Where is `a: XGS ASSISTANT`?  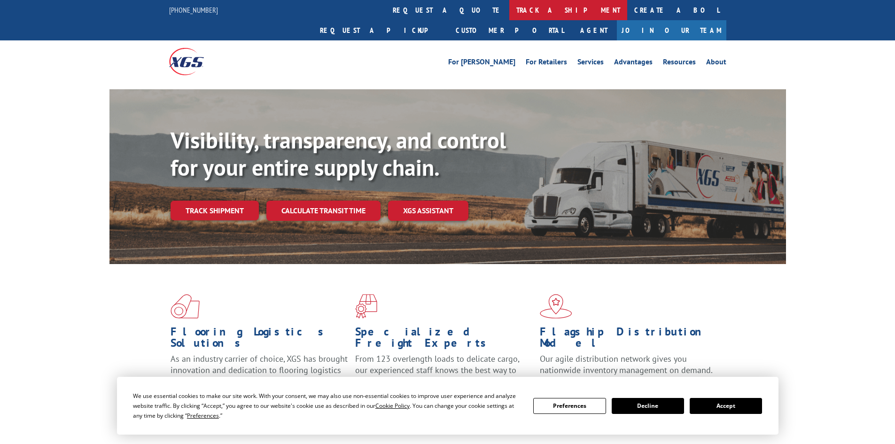 a: XGS ASSISTANT is located at coordinates (428, 211).